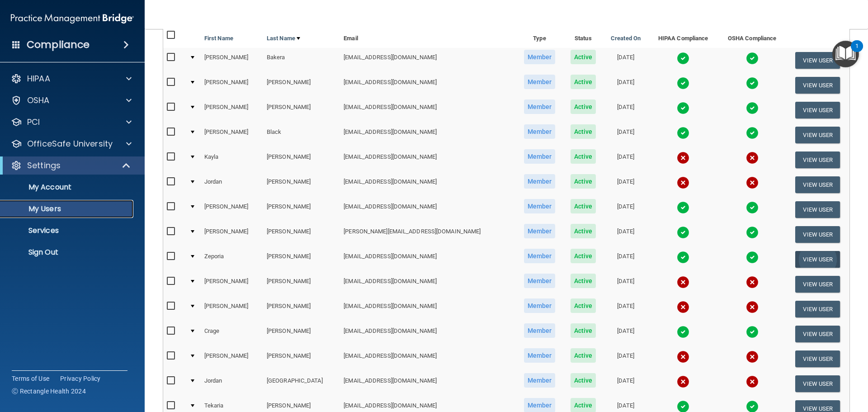 This screenshot has height=412, width=868. What do you see at coordinates (58, 45) in the screenshot?
I see `h4: Compliance` at bounding box center [58, 45].